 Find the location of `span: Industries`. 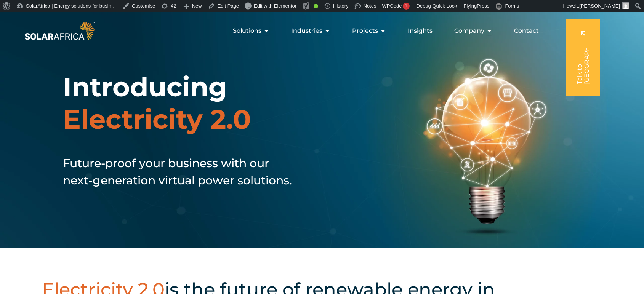

span: Industries is located at coordinates (307, 31).